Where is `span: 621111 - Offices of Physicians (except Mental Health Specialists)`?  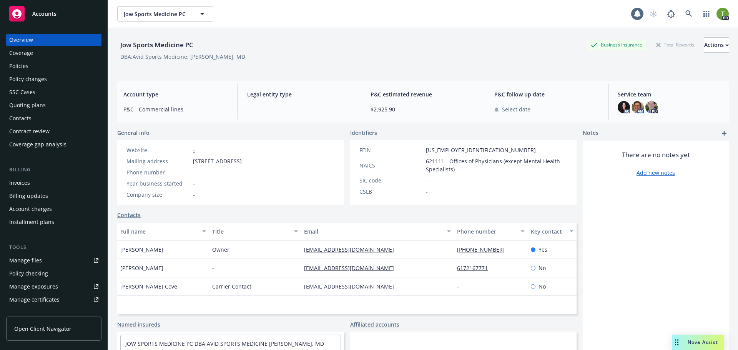
span: 621111 - Offices of Physicians (except Mental Health Specialists) is located at coordinates (497, 165).